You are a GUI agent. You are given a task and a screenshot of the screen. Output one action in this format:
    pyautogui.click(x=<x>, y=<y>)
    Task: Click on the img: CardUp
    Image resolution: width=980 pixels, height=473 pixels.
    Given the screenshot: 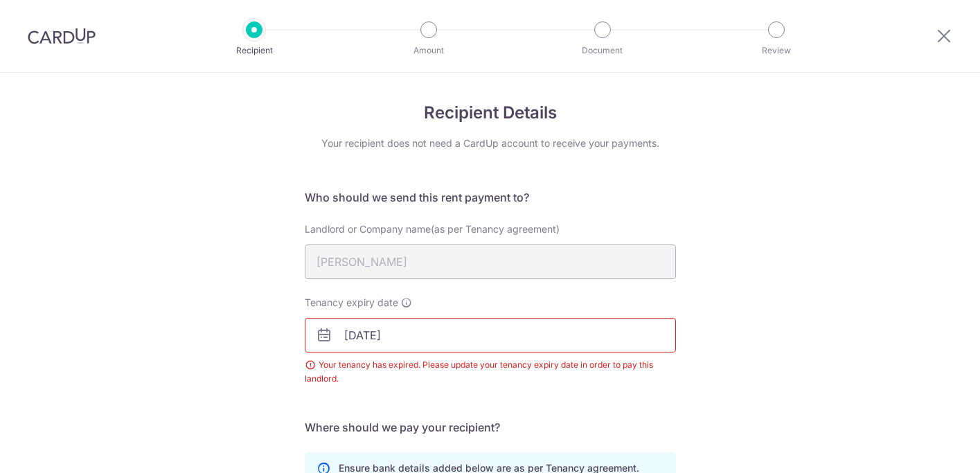 What is the action you would take?
    pyautogui.click(x=62, y=36)
    